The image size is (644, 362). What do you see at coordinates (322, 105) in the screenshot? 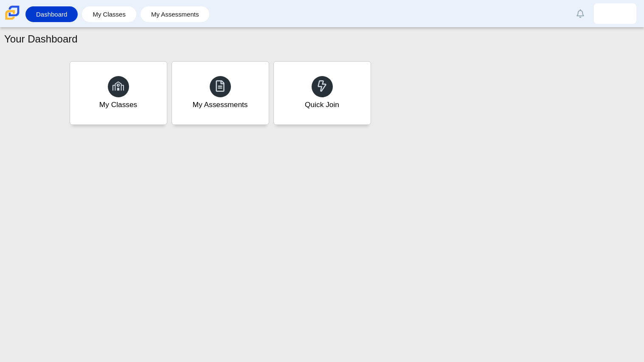
I see `div: Quick Join` at bounding box center [322, 105].